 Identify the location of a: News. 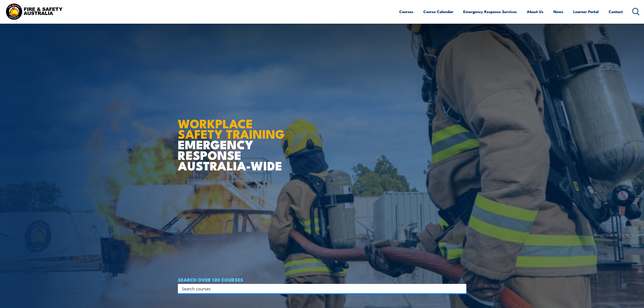
(558, 12).